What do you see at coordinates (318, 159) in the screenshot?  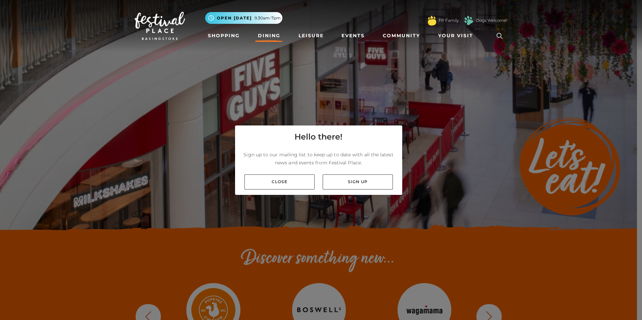 I see `p: Sign up to our mailing list to keep up to date with all the latest news and events from Festival ...` at bounding box center [318, 159].